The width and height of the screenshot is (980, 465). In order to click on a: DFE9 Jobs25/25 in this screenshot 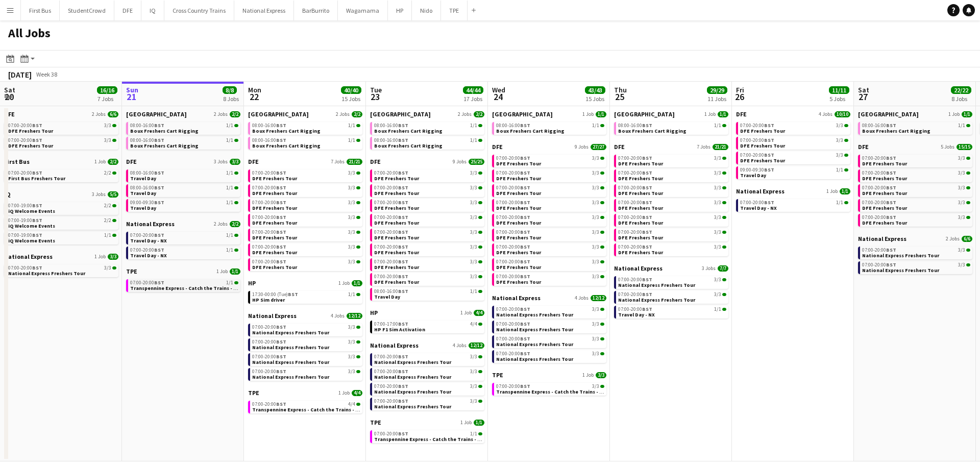, I will do `click(427, 161)`.